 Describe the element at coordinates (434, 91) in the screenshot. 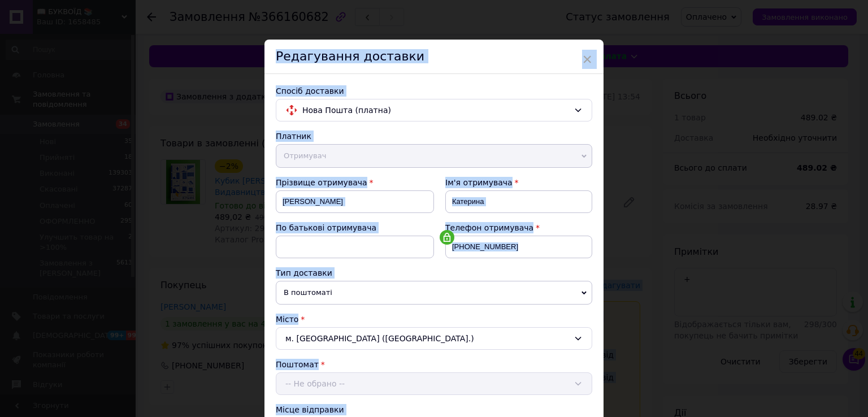

I see `div: Спосіб доставки` at that location.